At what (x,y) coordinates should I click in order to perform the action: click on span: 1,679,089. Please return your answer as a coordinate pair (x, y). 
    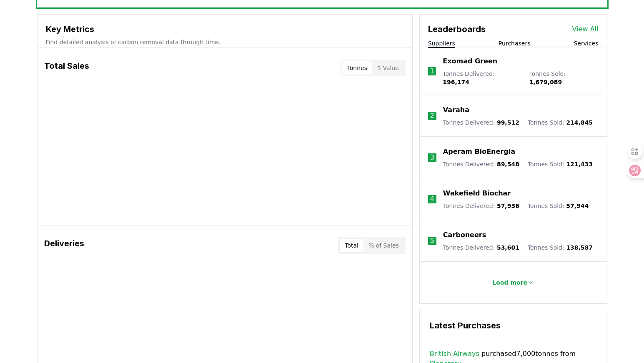
    Looking at the image, I should click on (544, 82).